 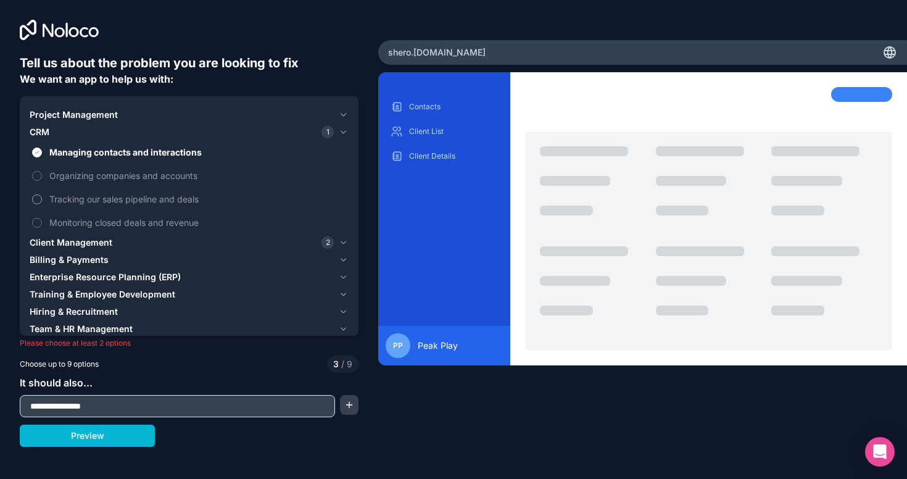 What do you see at coordinates (87, 436) in the screenshot?
I see `button: Preview` at bounding box center [87, 436].